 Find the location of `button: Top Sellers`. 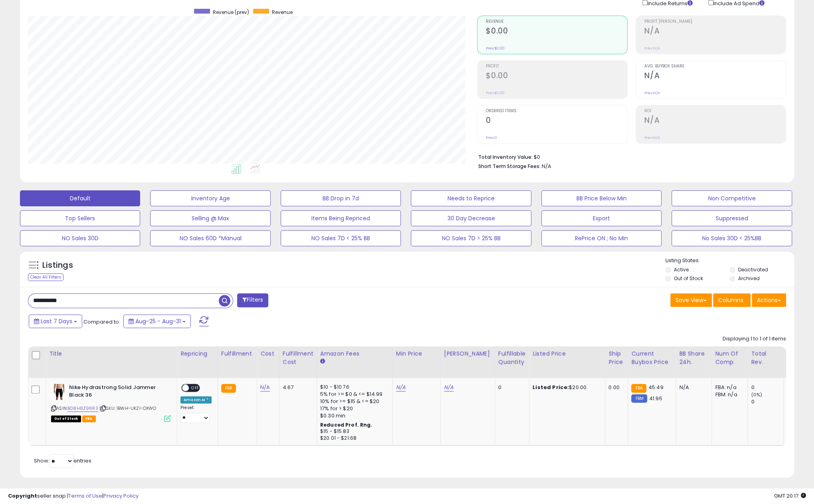

button: Top Sellers is located at coordinates (80, 218).